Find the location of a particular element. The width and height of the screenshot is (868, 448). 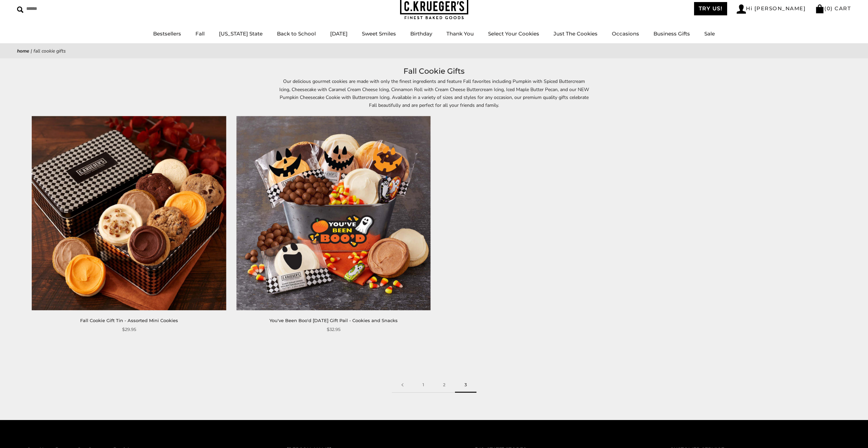

a: Birthday is located at coordinates (421, 34).